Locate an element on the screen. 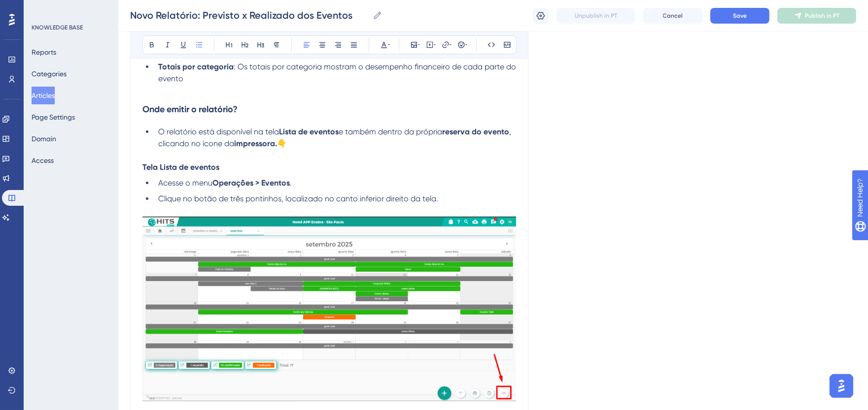  button: Cancel is located at coordinates (673, 16).